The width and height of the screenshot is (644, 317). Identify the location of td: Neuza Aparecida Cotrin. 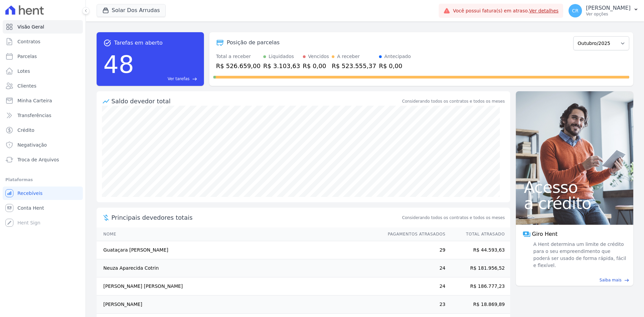
(239, 269).